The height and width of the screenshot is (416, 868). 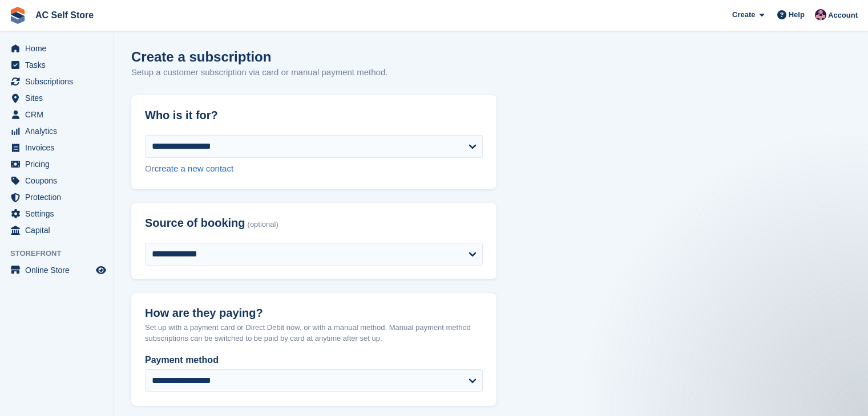 What do you see at coordinates (59, 181) in the screenshot?
I see `span: Coupons` at bounding box center [59, 181].